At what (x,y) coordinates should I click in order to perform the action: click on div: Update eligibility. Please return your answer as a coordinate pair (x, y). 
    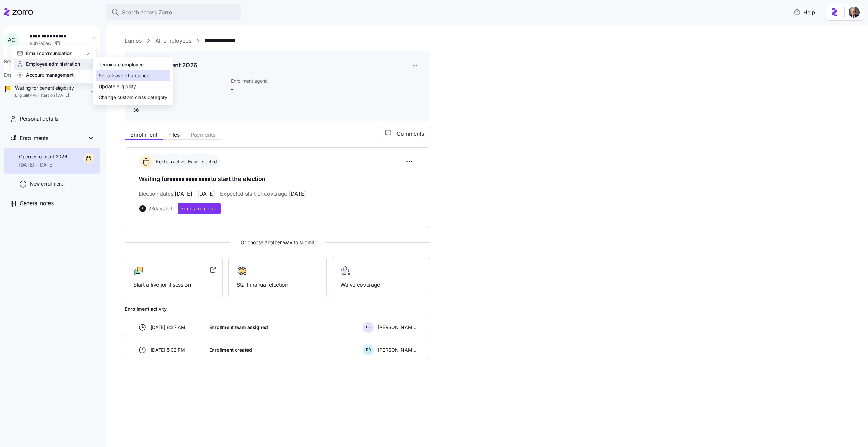
    Looking at the image, I should click on (117, 87).